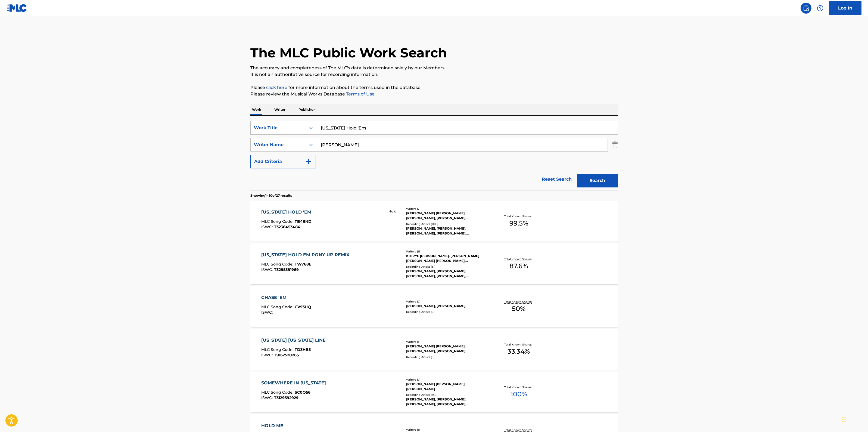  I want to click on div: Writers ( 1 ), so click(447, 429).